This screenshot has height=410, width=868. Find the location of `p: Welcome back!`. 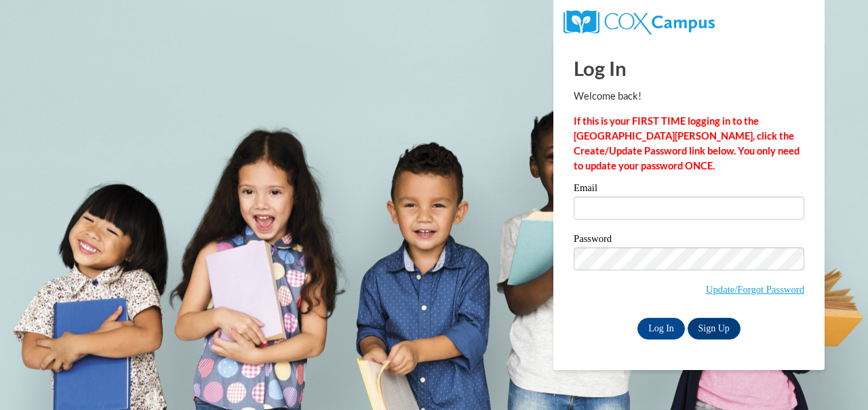

p: Welcome back! is located at coordinates (688, 96).